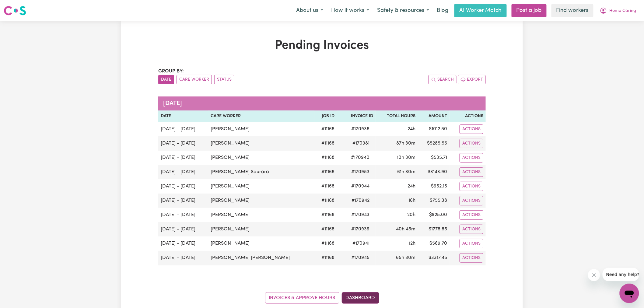 Image resolution: width=644 pixels, height=308 pixels. I want to click on a: Blog, so click(443, 11).